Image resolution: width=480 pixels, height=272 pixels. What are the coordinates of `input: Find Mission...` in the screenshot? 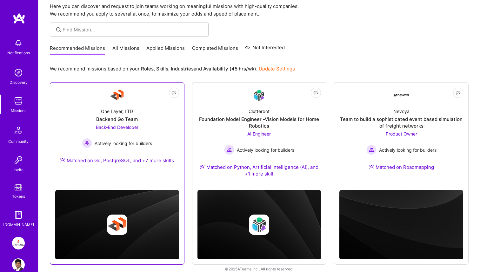 It's located at (133, 29).